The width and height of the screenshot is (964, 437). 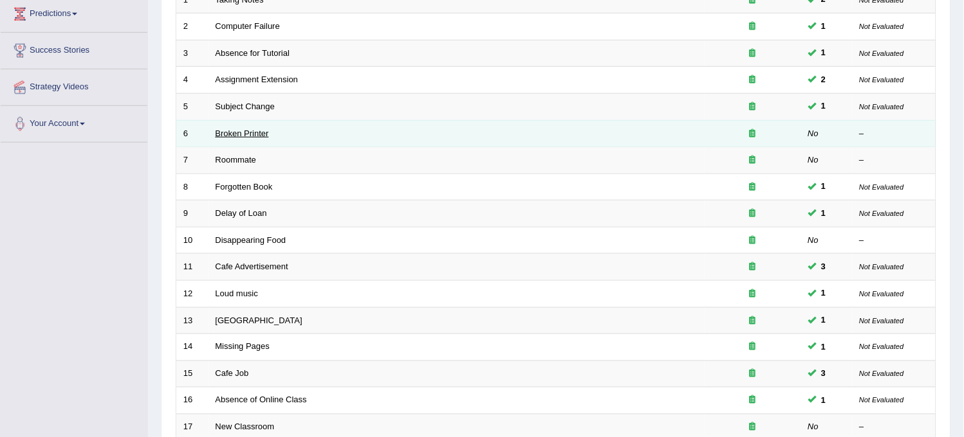 I want to click on td: 3, so click(x=192, y=53).